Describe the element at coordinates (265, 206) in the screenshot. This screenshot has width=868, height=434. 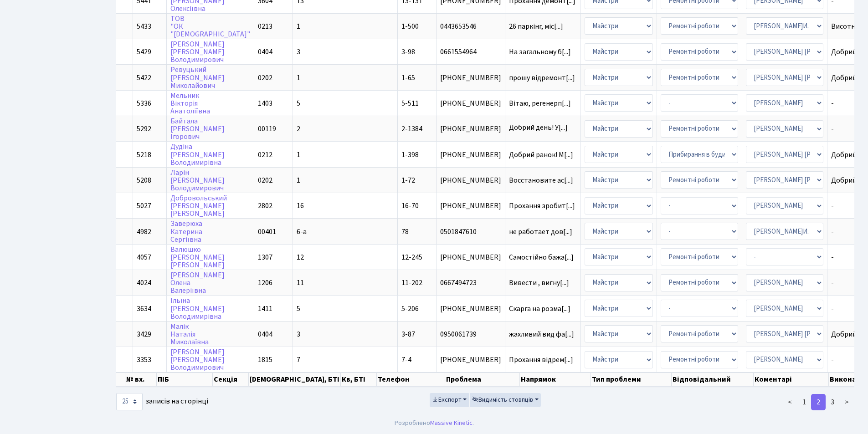
I see `span: 2802` at that location.